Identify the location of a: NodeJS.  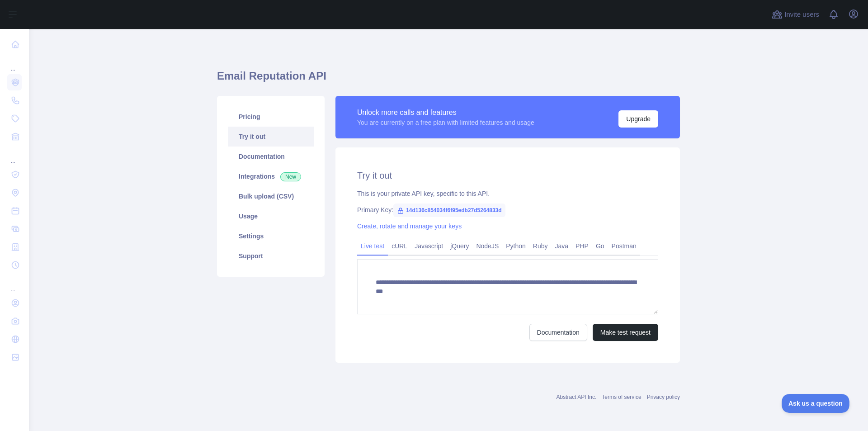
(488, 246).